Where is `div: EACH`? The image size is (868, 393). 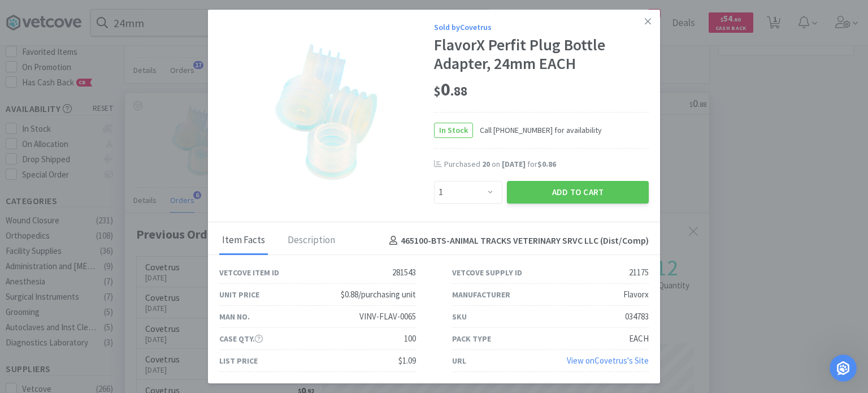
div: EACH is located at coordinates (639, 339).